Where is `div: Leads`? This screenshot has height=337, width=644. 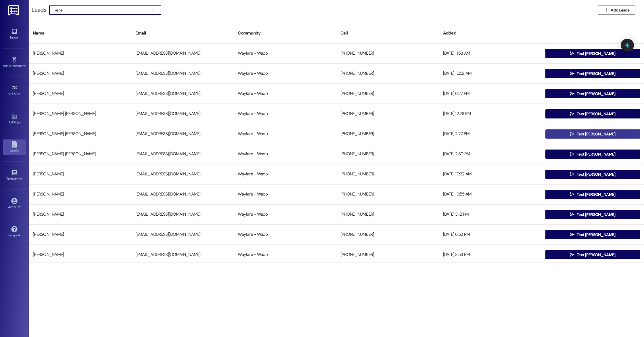 div: Leads is located at coordinates (39, 10).